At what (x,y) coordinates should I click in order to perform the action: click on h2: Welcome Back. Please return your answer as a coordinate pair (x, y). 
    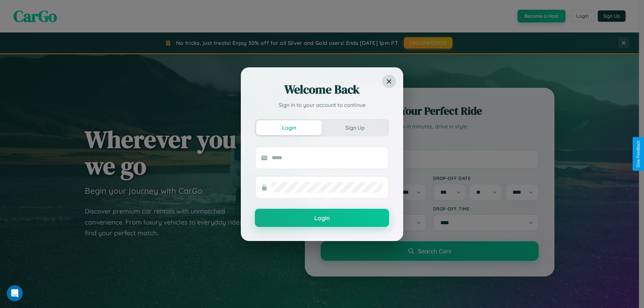
    Looking at the image, I should click on (322, 89).